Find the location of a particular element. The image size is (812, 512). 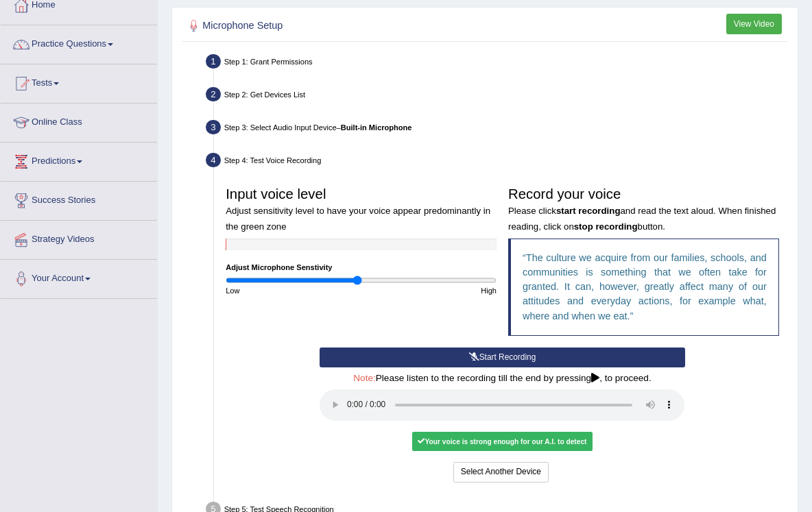

div: Low is located at coordinates (290, 290).